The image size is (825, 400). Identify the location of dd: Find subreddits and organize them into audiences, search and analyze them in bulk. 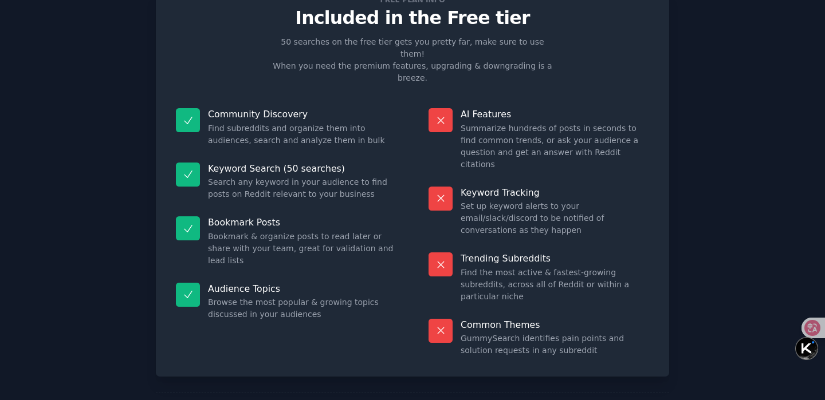
(302, 135).